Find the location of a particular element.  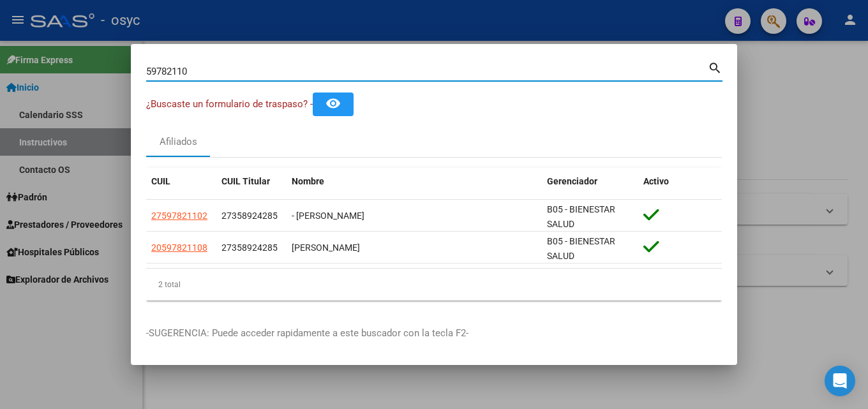

mat-icon: remove_red_eye is located at coordinates (333, 103).